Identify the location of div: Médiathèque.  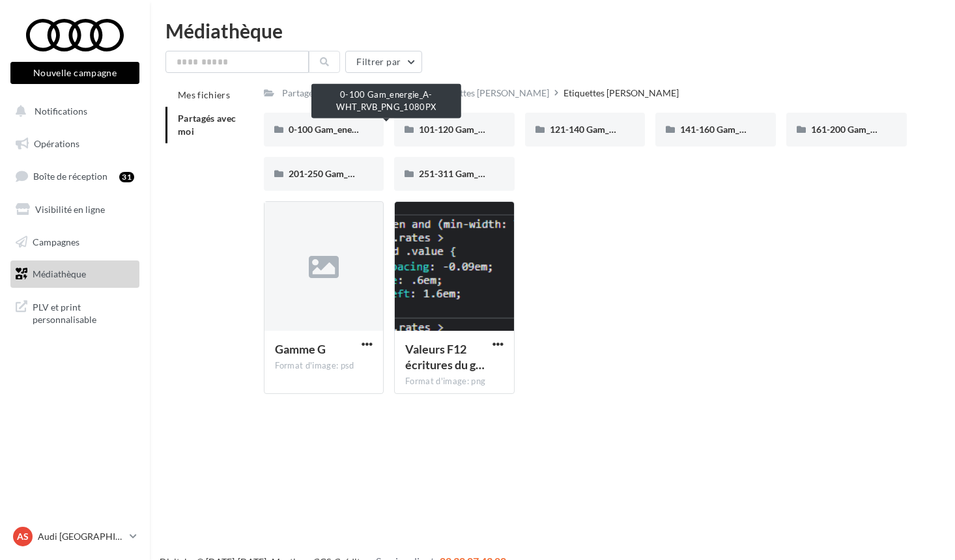
(552, 31).